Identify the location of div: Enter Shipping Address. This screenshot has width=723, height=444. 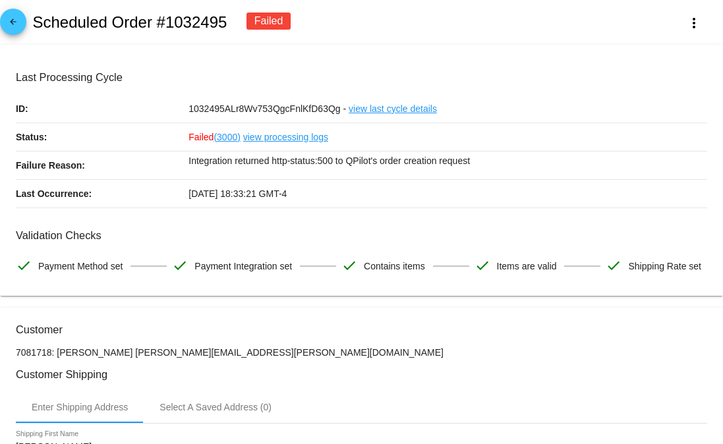
(80, 407).